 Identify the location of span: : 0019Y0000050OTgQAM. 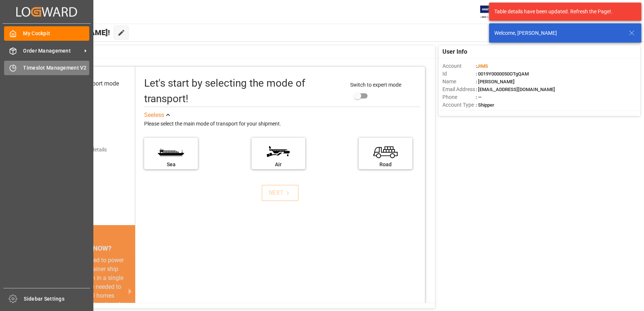
(502, 74).